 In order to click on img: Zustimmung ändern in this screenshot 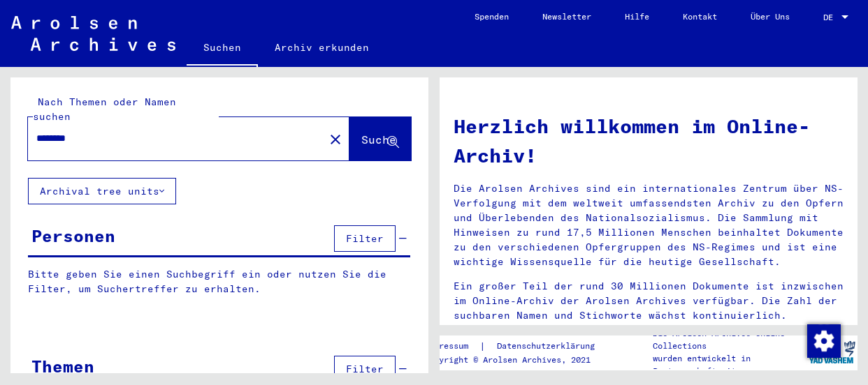, I will do `click(824, 341)`.